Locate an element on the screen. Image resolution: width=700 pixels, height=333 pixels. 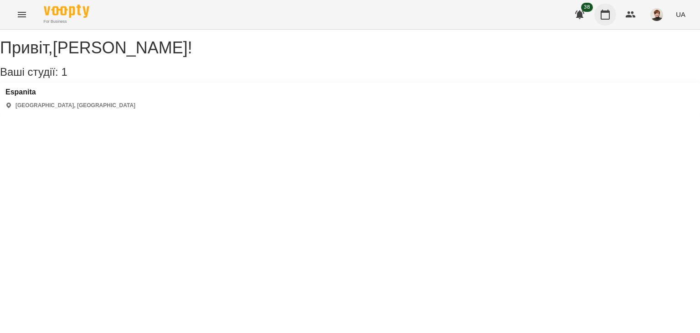
span: UA is located at coordinates (680, 14).